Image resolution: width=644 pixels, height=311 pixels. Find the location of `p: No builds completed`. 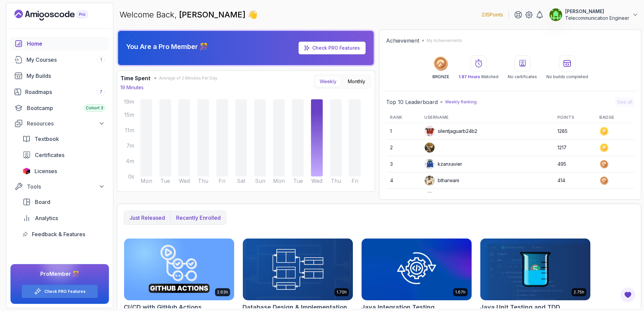

p: No builds completed is located at coordinates (567, 77).